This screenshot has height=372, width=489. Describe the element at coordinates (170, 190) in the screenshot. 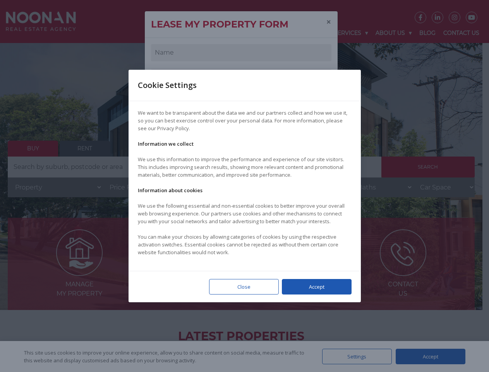

I see `strong: Information about cookies` at that location.